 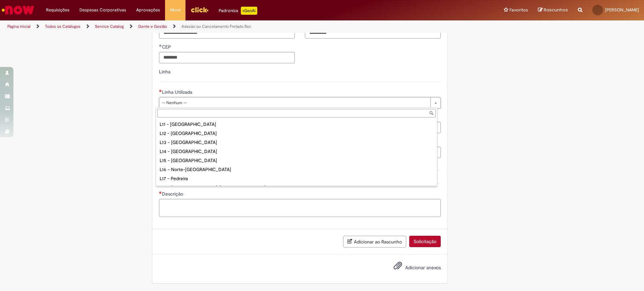 What do you see at coordinates (296, 153) in the screenshot?
I see `ul: Linha Utilizada` at bounding box center [296, 153].